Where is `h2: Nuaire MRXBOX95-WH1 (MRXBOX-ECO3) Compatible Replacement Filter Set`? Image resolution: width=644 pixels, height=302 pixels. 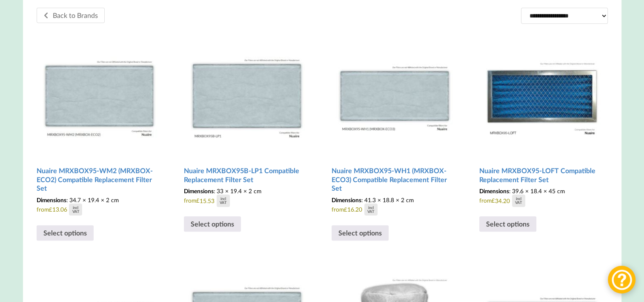
h2: Nuaire MRXBOX95-WH1 (MRXBOX-ECO3) Compatible Replacement Filter Set is located at coordinates (394, 179).